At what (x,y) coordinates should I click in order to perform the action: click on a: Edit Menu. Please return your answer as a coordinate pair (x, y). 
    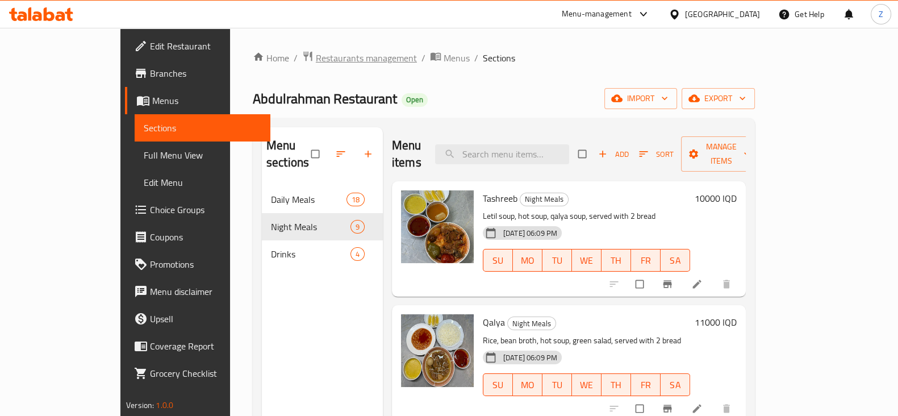
    Looking at the image, I should click on (202, 182).